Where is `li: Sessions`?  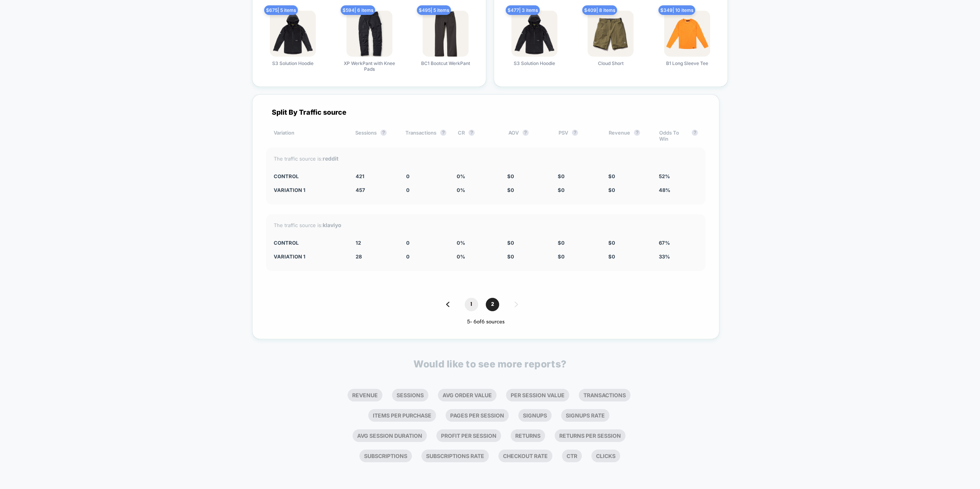
li: Sessions is located at coordinates (410, 395).